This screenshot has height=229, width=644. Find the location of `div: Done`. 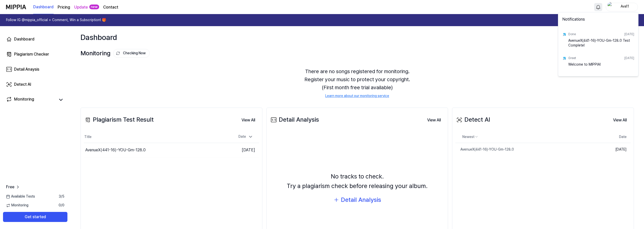

div: Done is located at coordinates (572, 34).